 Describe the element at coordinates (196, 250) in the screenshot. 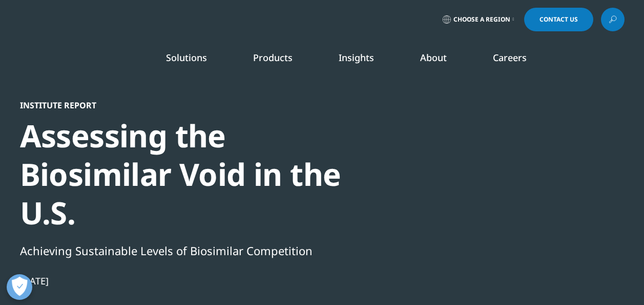

I see `div: Achieving Sustainable Levels of Biosimilar Competition` at that location.